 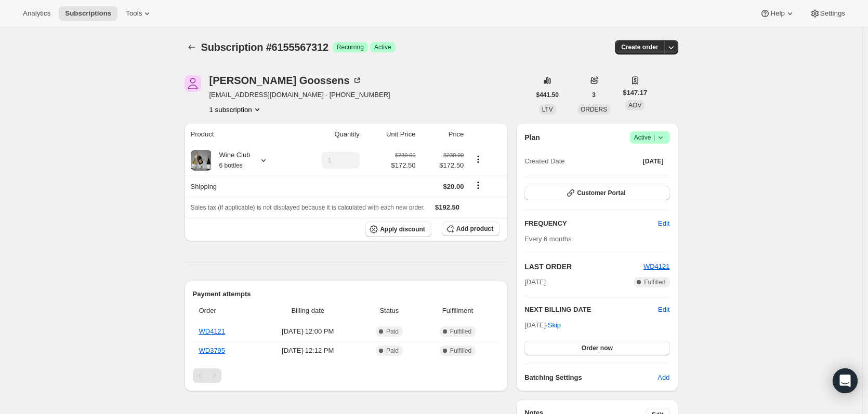 What do you see at coordinates (635, 93) in the screenshot?
I see `span: $147.17` at bounding box center [635, 93].